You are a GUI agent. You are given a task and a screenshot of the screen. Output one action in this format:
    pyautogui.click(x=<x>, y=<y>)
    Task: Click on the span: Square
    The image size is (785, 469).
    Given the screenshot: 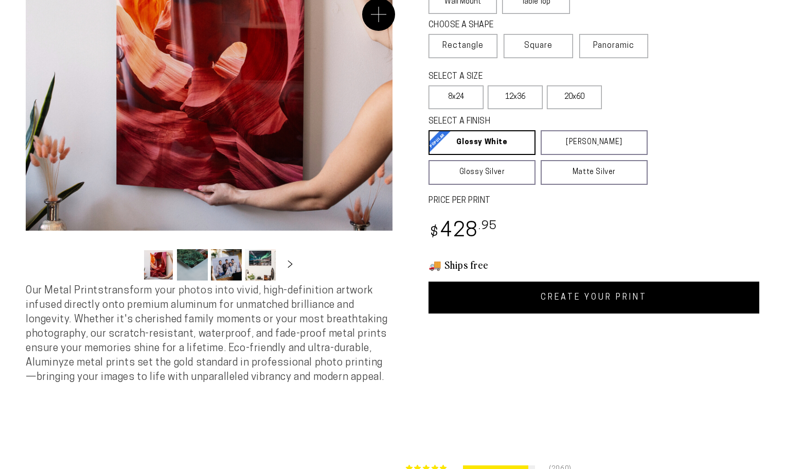 What is the action you would take?
    pyautogui.click(x=538, y=46)
    